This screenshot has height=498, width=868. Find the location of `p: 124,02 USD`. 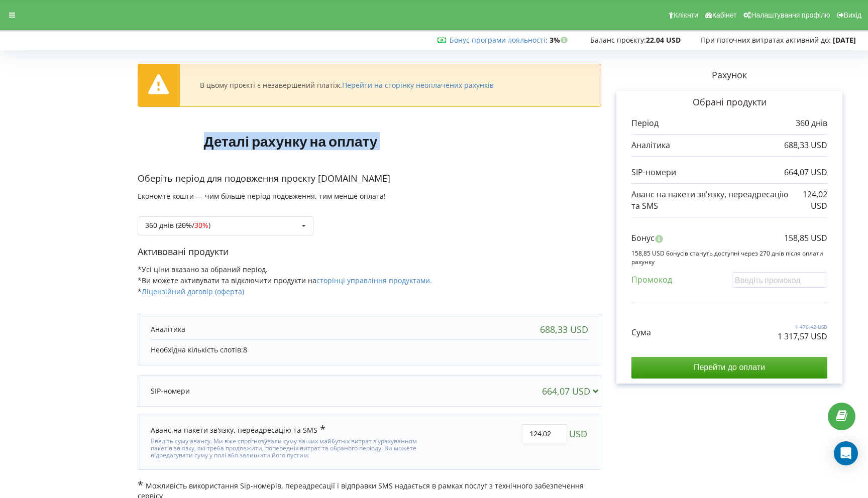

p: 124,02 USD is located at coordinates (809, 201).